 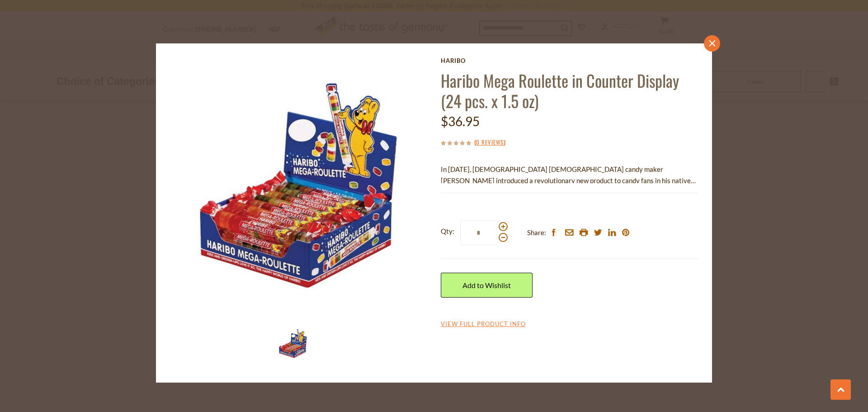 What do you see at coordinates (483, 324) in the screenshot?
I see `a: View Full Product Info` at bounding box center [483, 324].